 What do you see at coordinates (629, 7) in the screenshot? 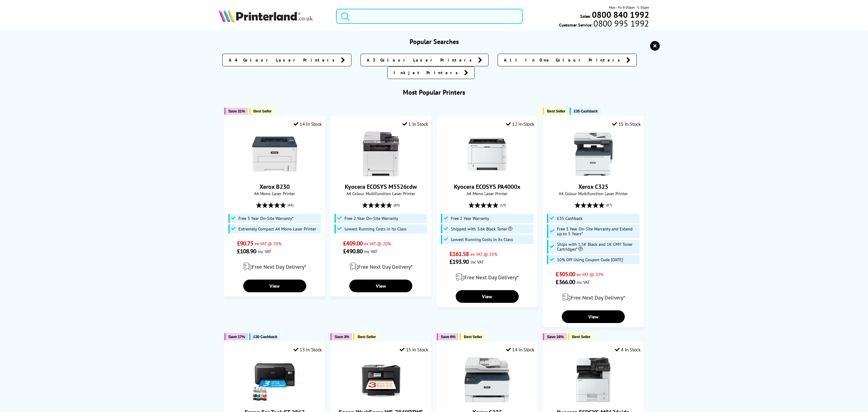
I see `span: Mon - Fri 9:00am - 5:30pm` at bounding box center [629, 7].